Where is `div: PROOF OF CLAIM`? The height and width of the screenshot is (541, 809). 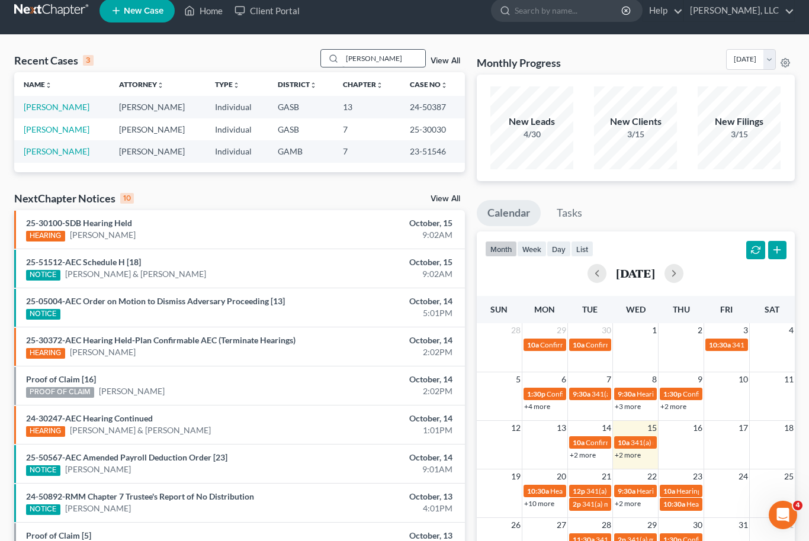 div: PROOF OF CLAIM is located at coordinates (60, 393).